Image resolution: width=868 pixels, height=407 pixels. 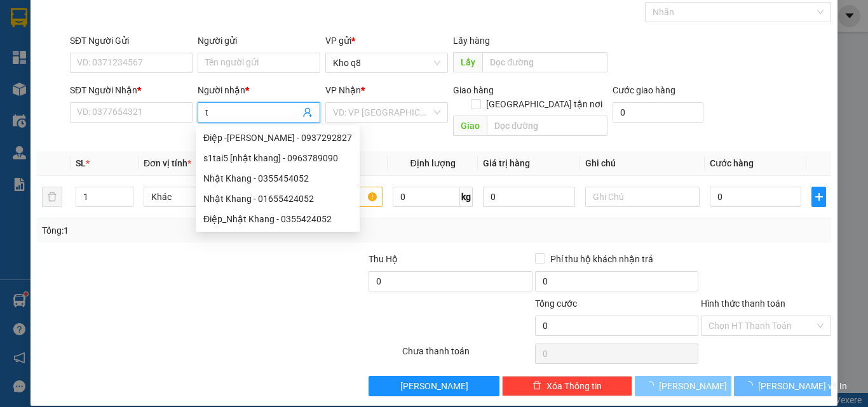 I want to click on input: 0, so click(x=529, y=197).